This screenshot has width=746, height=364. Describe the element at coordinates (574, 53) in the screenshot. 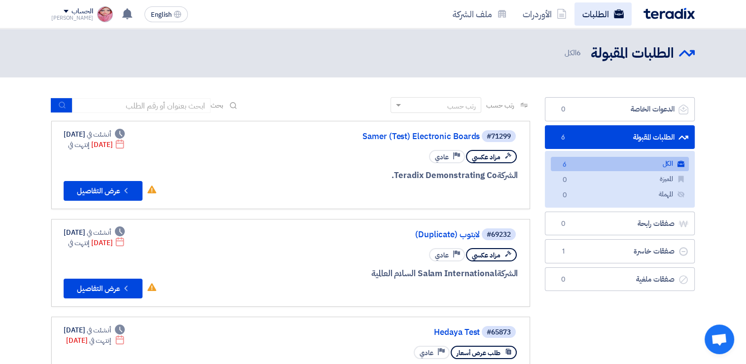

I see `span: الكل` at that location.